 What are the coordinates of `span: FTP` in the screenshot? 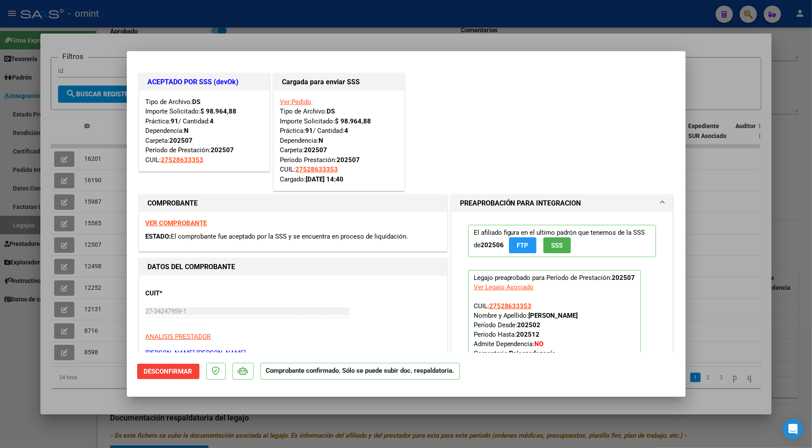 It's located at (522, 245).